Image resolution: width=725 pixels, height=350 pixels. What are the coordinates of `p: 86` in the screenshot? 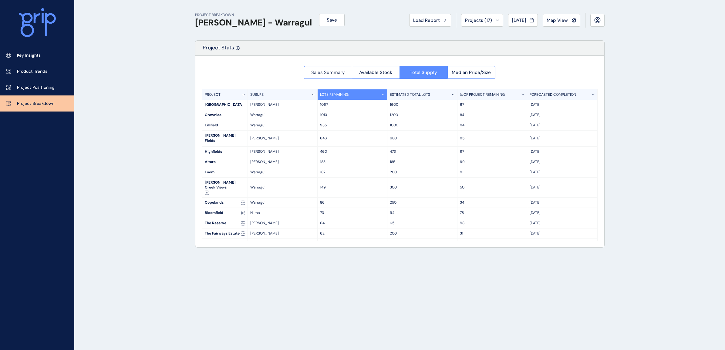 It's located at (352, 203).